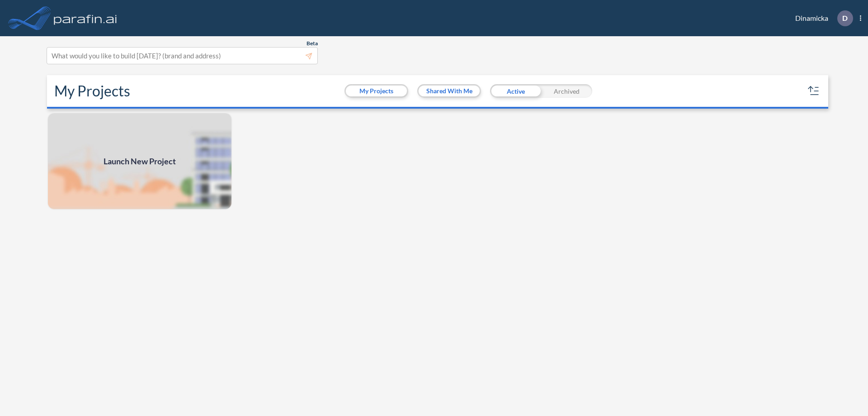 The image size is (868, 416). What do you see at coordinates (312, 44) in the screenshot?
I see `span: Beta` at bounding box center [312, 44].